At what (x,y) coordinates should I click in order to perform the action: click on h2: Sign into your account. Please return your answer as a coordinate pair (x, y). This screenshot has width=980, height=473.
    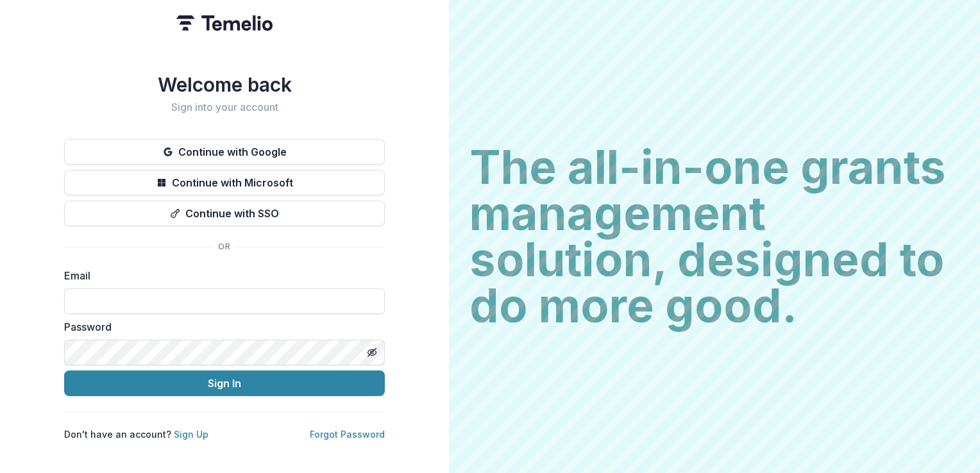
    Looking at the image, I should click on (224, 107).